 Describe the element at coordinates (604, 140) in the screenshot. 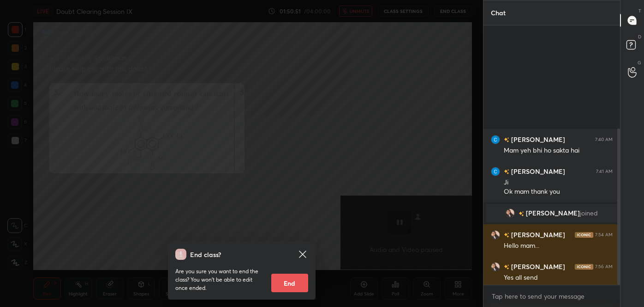

I see `div: 7:40 AM` at that location.